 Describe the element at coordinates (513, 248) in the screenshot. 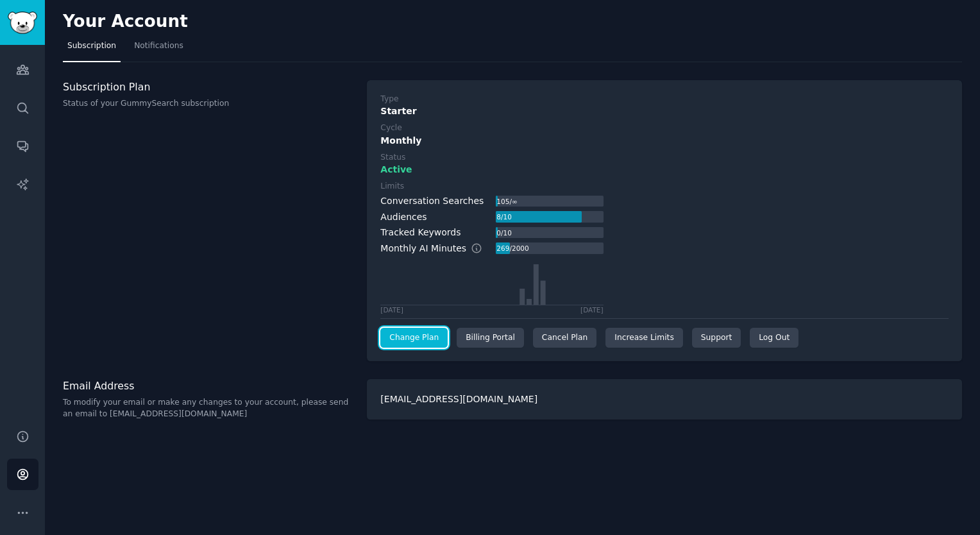

I see `div: 269 / 2000` at that location.